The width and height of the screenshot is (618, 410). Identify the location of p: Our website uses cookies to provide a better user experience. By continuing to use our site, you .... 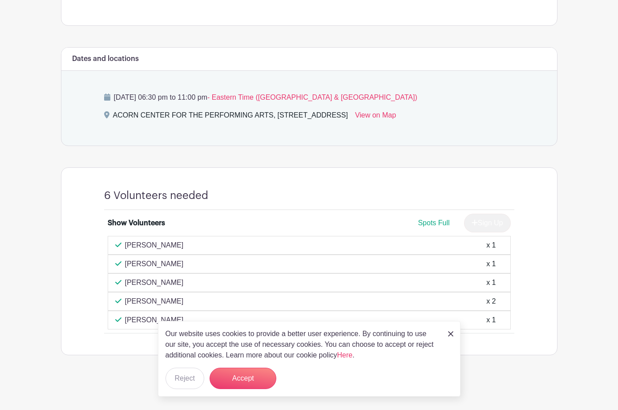
(302, 344).